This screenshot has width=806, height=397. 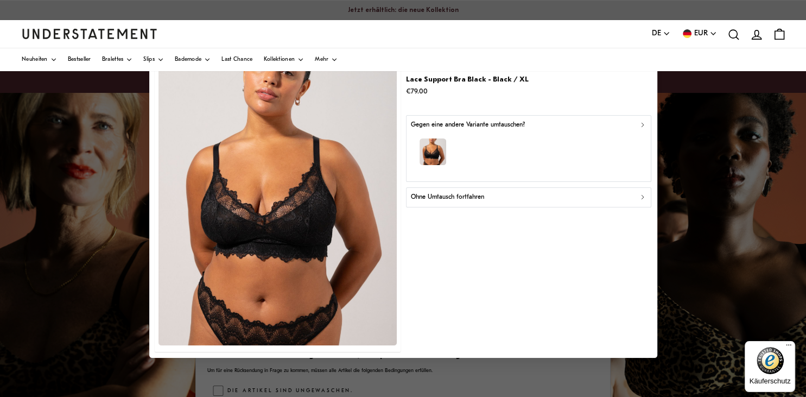 I want to click on span: EUR, so click(x=700, y=34).